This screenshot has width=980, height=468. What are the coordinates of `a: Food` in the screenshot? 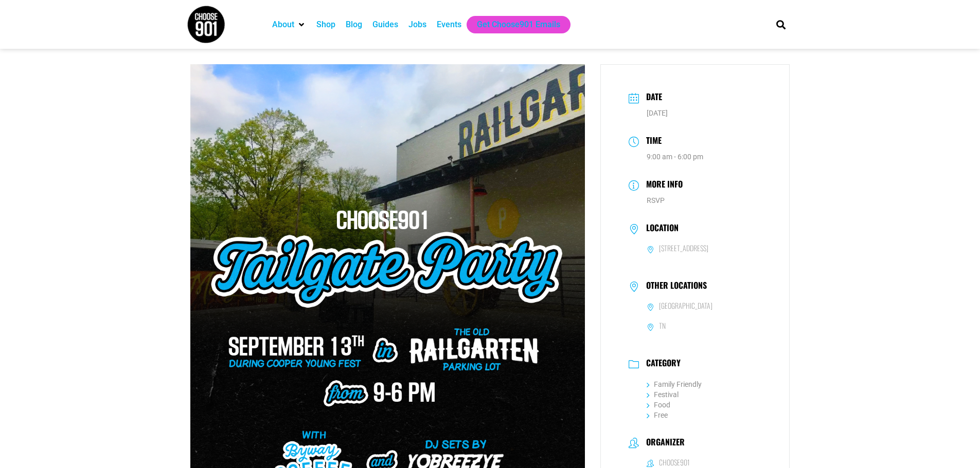 It's located at (658, 405).